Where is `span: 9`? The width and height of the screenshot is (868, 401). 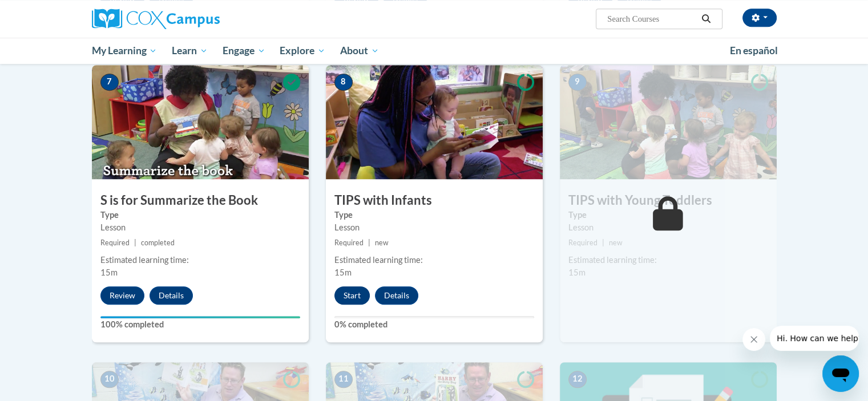
span: 9 is located at coordinates (578, 82).